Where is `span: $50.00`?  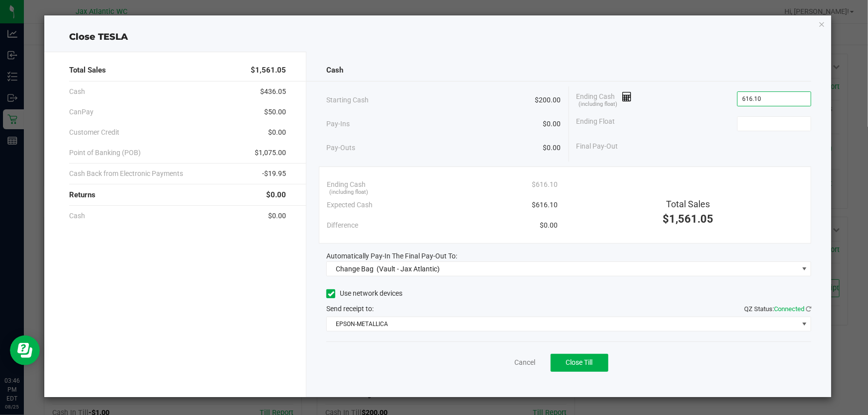
span: $50.00 is located at coordinates (275, 112).